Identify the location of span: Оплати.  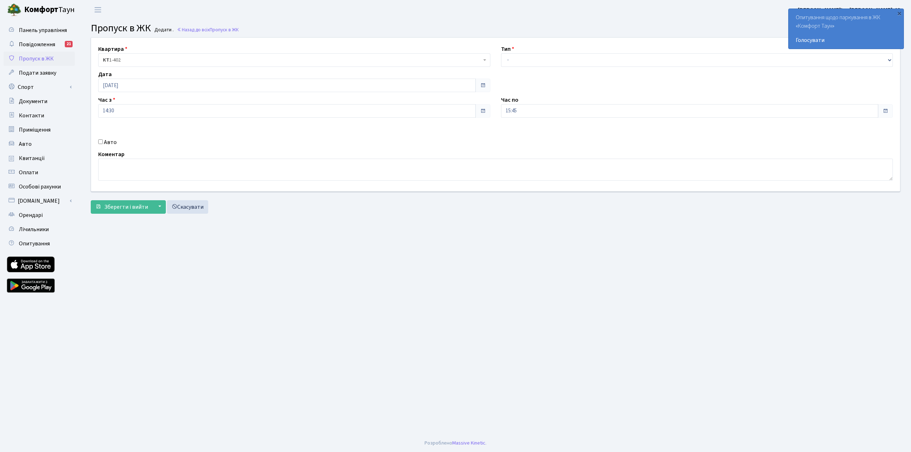
(28, 173).